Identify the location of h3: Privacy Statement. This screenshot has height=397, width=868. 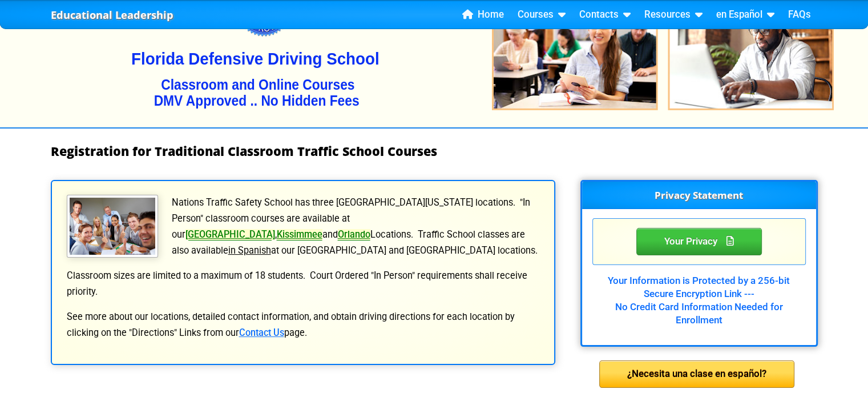
(699, 196).